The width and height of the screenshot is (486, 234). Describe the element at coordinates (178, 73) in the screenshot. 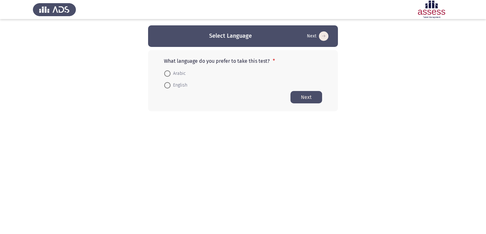

I see `span: Arabic` at that location.